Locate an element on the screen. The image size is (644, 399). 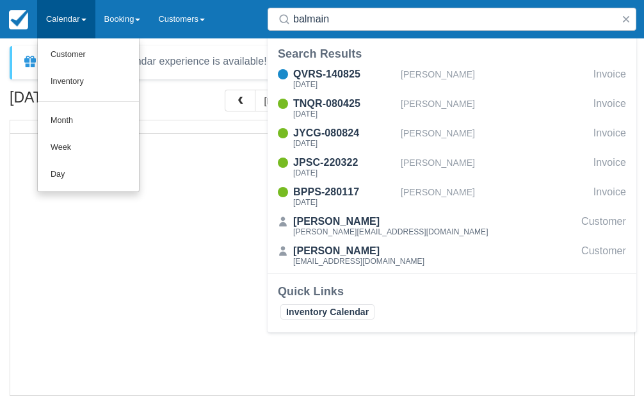
div: BPPS-280117 is located at coordinates (344, 192).